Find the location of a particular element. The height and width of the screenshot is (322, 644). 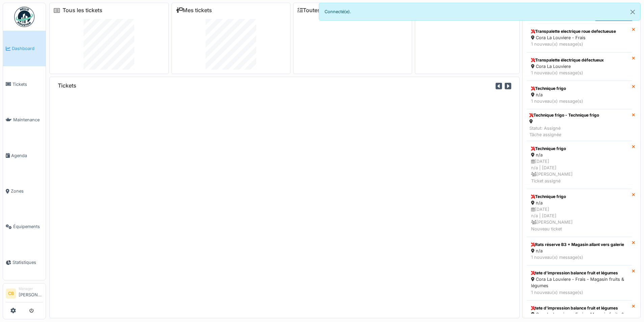

div: Statut: Assigné Tâche assignée is located at coordinates (564, 132).